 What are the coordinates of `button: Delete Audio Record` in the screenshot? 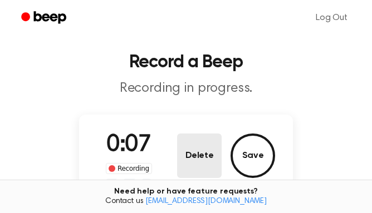 It's located at (199, 156).